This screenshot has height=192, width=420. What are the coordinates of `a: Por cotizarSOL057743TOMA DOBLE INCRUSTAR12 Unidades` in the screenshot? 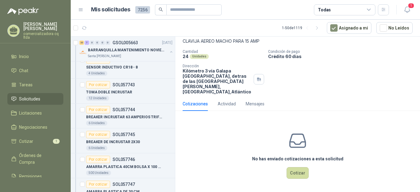 It's located at (123, 91).